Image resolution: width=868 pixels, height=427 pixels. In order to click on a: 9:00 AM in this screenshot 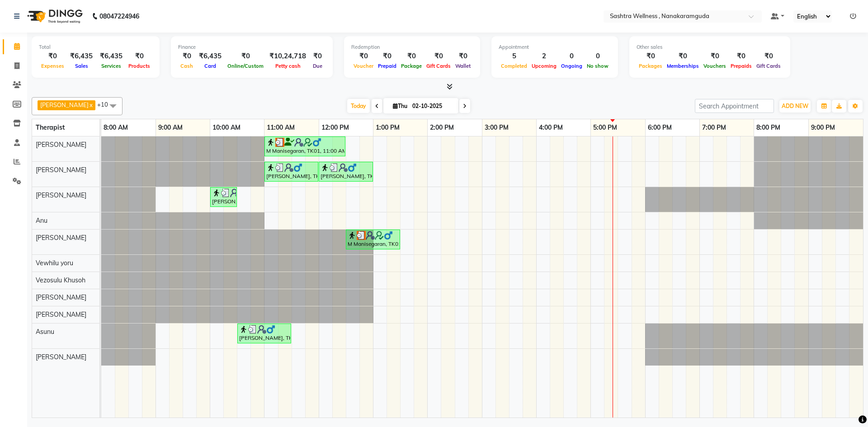, I will do `click(170, 127)`.